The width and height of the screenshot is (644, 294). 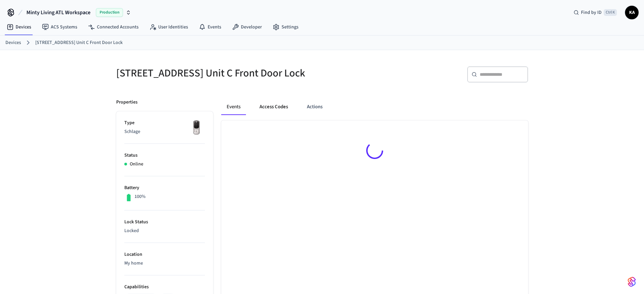 I want to click on p: My home, so click(x=164, y=263).